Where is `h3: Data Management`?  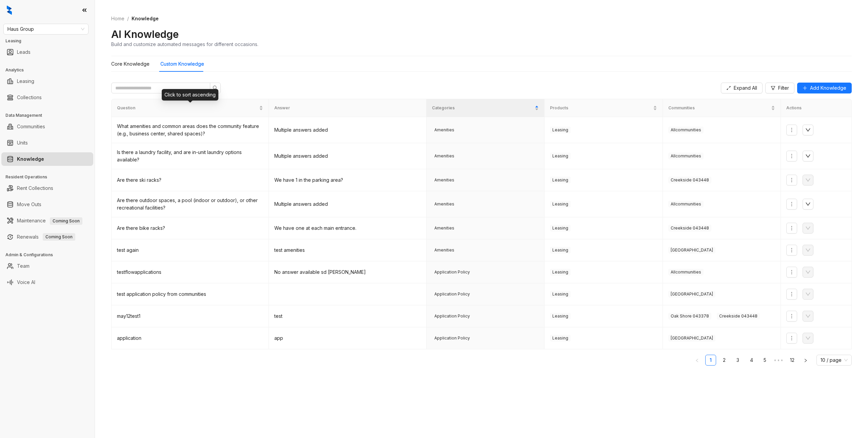 h3: Data Management is located at coordinates (50, 115).